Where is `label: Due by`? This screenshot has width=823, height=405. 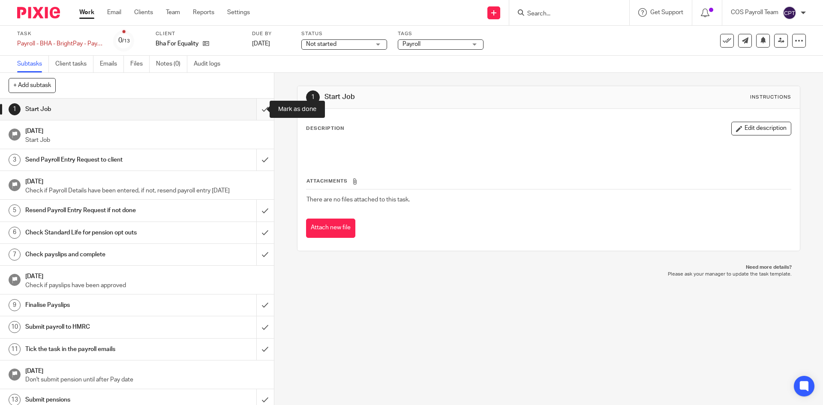 label: Due by is located at coordinates (271, 34).